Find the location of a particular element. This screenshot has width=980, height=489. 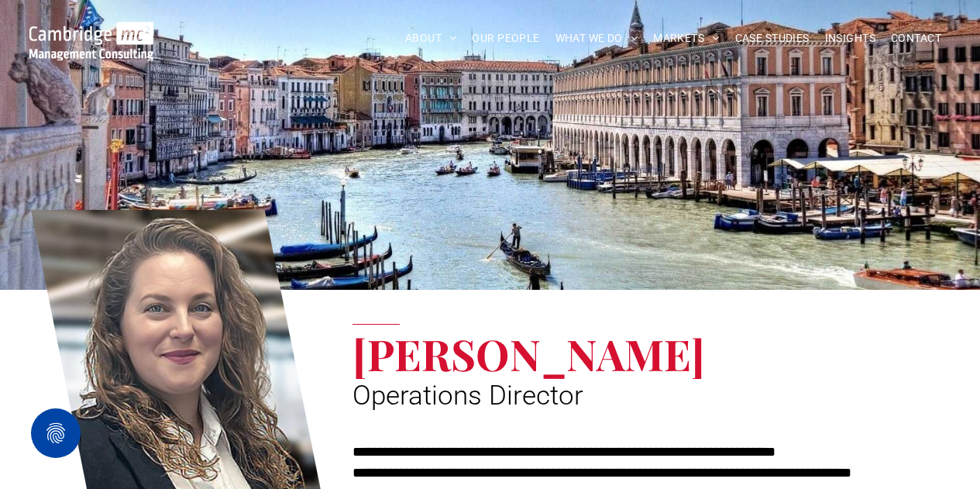

a: WHAT WE DO is located at coordinates (597, 38).